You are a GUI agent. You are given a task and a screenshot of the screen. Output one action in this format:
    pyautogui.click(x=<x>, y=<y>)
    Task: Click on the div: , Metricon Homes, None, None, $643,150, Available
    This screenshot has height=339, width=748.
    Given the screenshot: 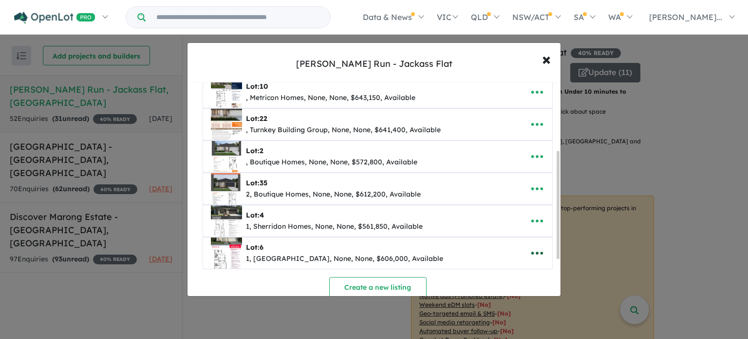 What is the action you would take?
    pyautogui.click(x=331, y=98)
    